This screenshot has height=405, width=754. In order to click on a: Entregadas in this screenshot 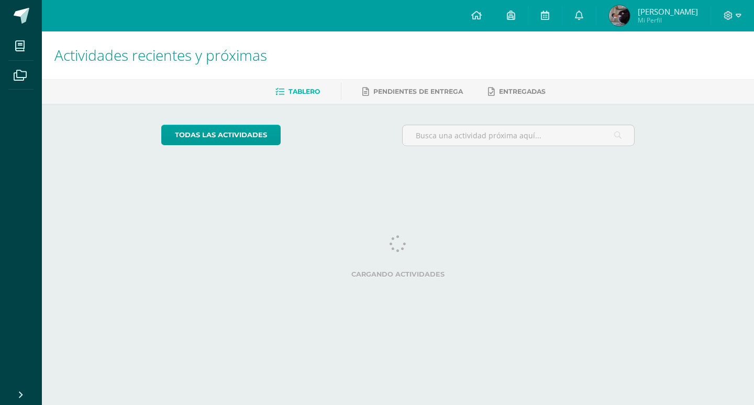, I will do `click(517, 92)`.